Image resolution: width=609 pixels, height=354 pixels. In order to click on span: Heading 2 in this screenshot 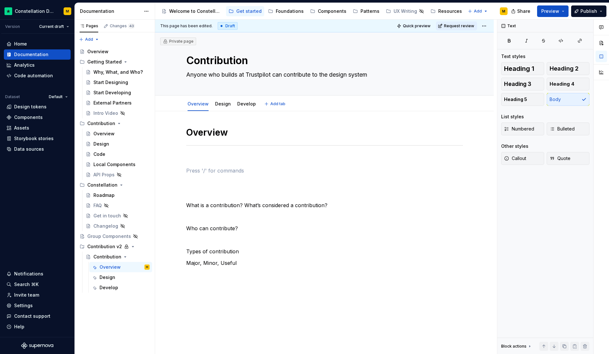, I will do `click(564, 69)`.